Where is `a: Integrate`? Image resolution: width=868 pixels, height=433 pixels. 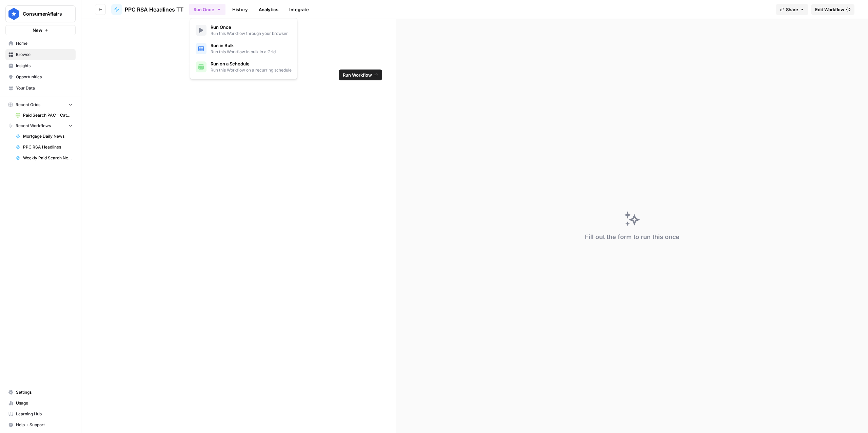
a: Integrate is located at coordinates (299, 10).